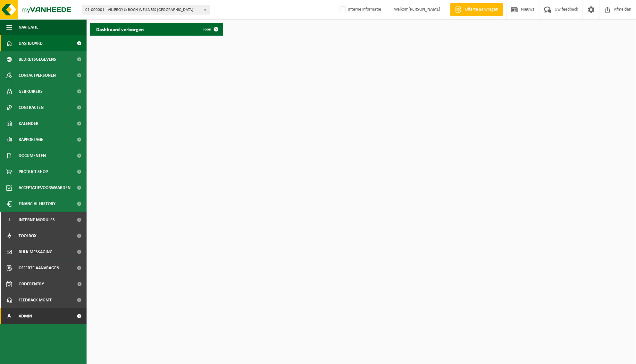 Image resolution: width=636 pixels, height=364 pixels. I want to click on span: Orderentry Goedkeuring, so click(45, 284).